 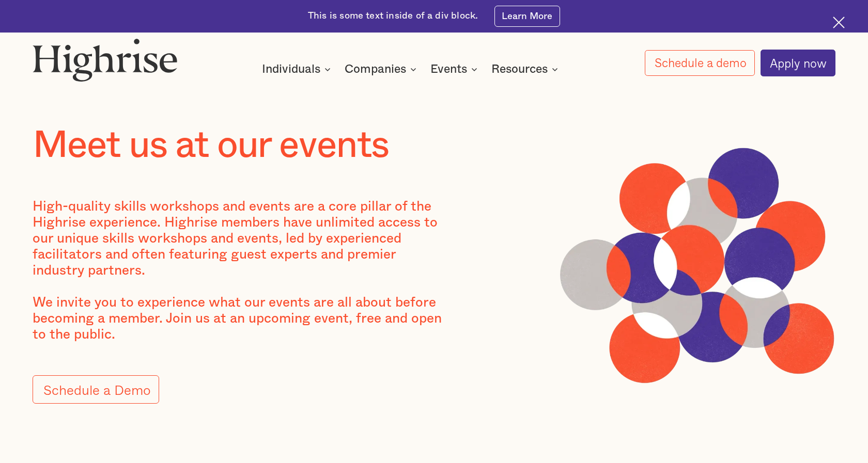 I want to click on a: Apply now, so click(x=798, y=62).